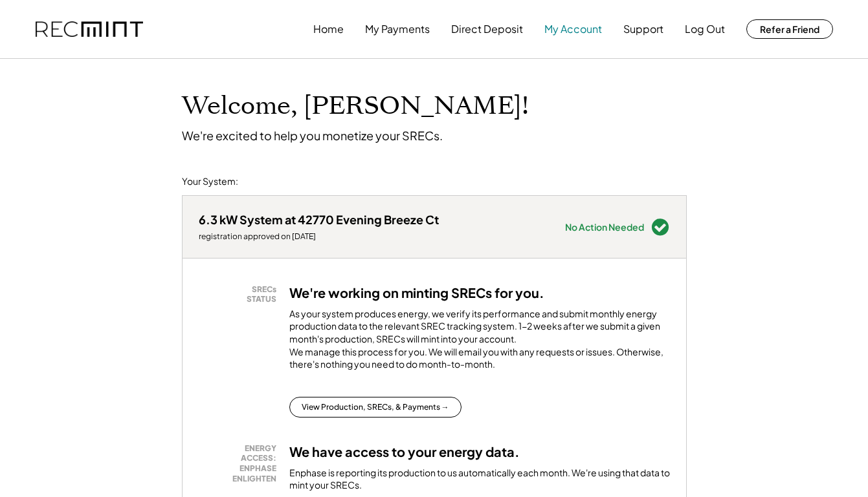  What do you see at coordinates (397, 29) in the screenshot?
I see `button: My Payments` at bounding box center [397, 29].